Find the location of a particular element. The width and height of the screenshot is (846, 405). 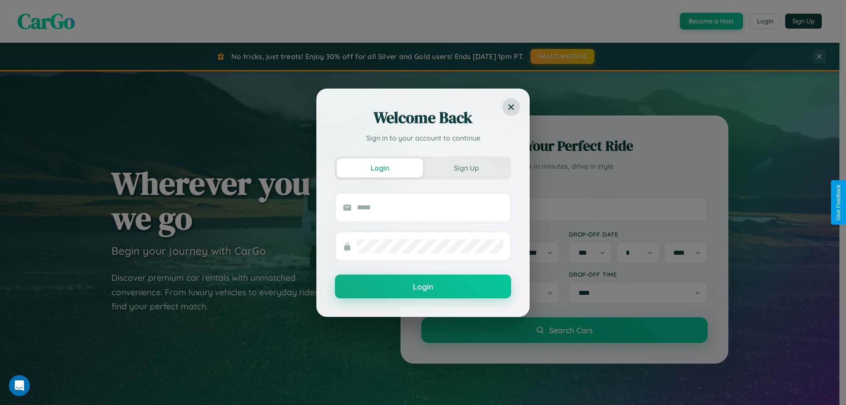

p: Sign in to your account to continue is located at coordinates (423, 138).